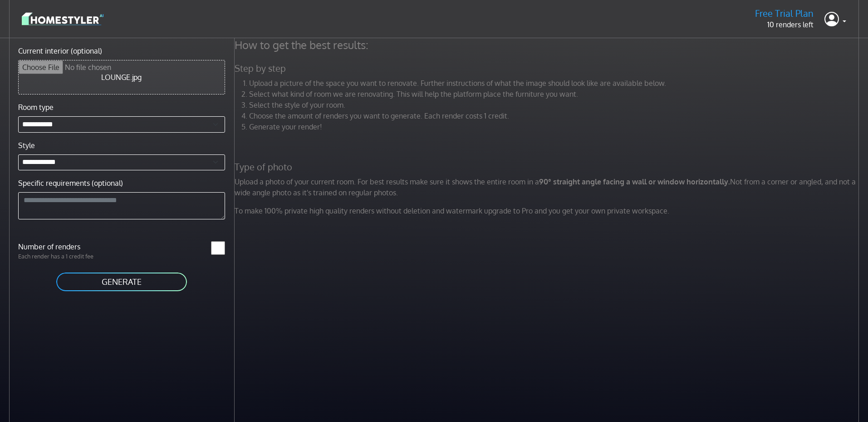 The image size is (868, 422). I want to click on li: Generate your render!, so click(556, 127).